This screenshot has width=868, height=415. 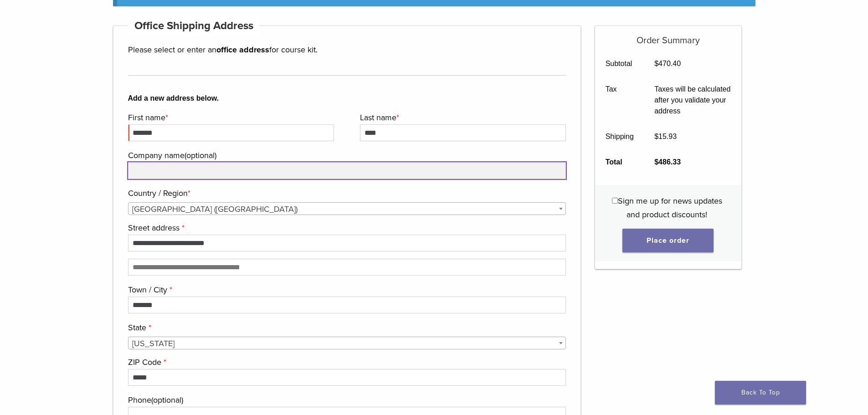 What do you see at coordinates (347, 50) in the screenshot?
I see `p: Please select or enter an for course kit.` at bounding box center [347, 50].